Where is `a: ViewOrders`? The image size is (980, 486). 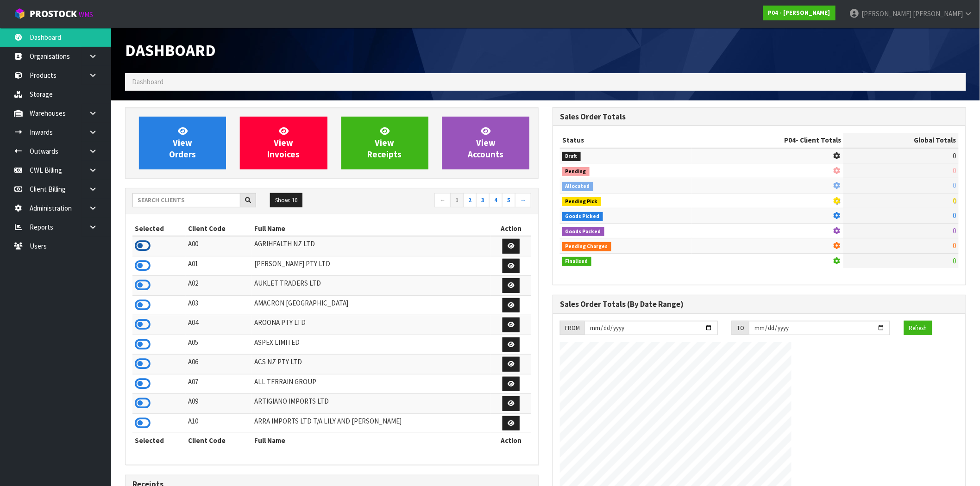
a: ViewOrders is located at coordinates (183, 143).